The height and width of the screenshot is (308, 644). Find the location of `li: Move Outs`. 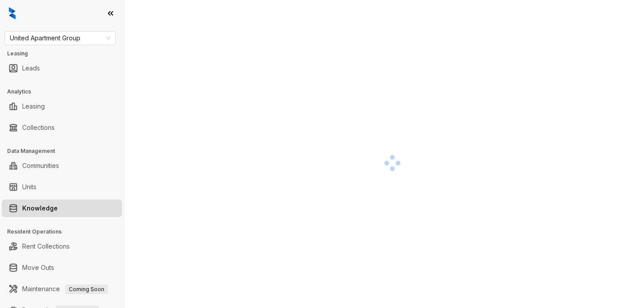

li: Move Outs is located at coordinates (62, 268).